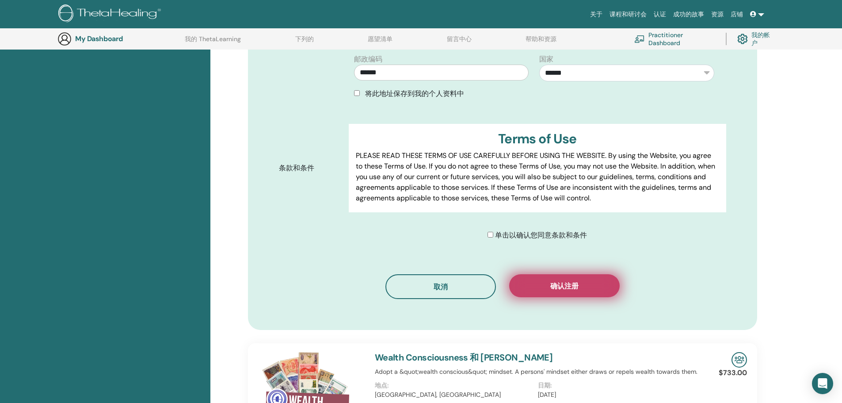  What do you see at coordinates (441, 286) in the screenshot?
I see `span: 取消` at bounding box center [441, 286].